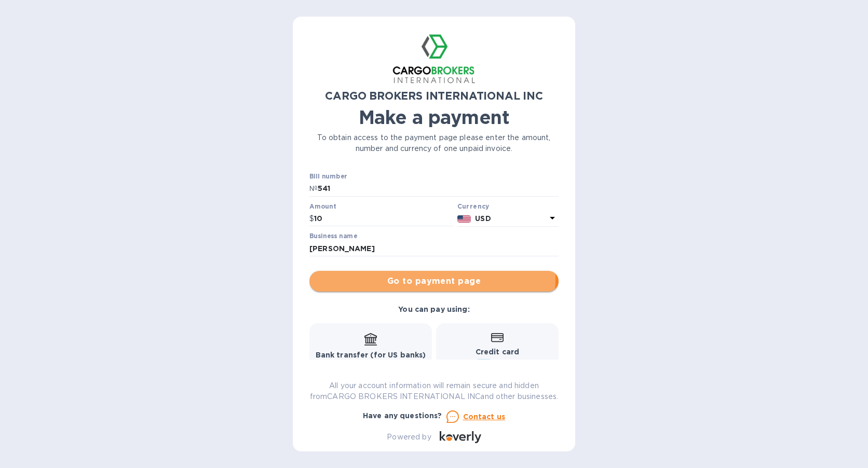 Image resolution: width=868 pixels, height=468 pixels. I want to click on p: All your account information will remain secure and hidden from CARGO BROKERS INTERNATIONAL INC a..., so click(434, 391).